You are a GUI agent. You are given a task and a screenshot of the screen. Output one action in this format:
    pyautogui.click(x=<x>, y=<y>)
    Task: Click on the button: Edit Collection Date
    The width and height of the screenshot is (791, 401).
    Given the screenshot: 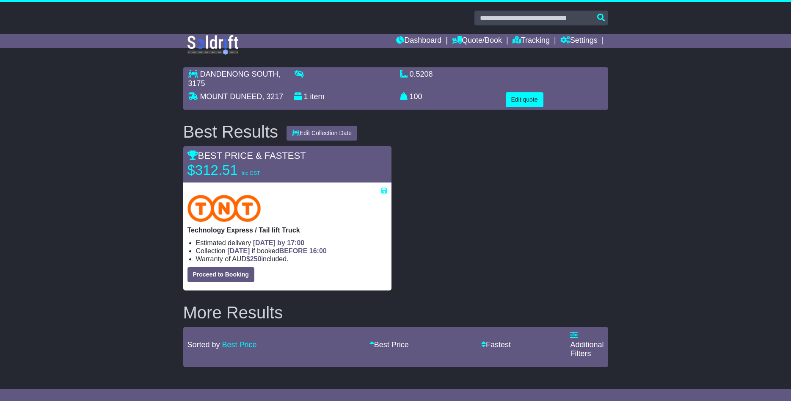 What is the action you would take?
    pyautogui.click(x=321, y=133)
    